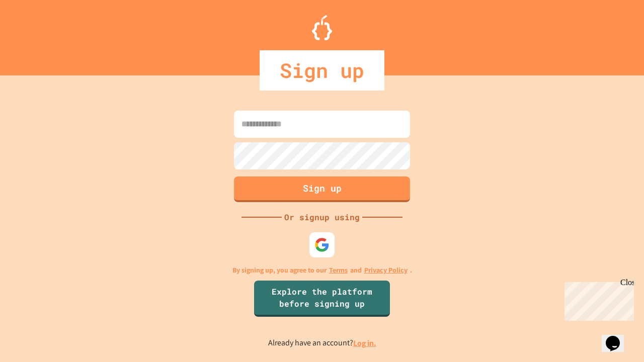 The height and width of the screenshot is (362, 644). What do you see at coordinates (322, 270) in the screenshot?
I see `p: By signing up, you agree to our and .` at bounding box center [322, 270].